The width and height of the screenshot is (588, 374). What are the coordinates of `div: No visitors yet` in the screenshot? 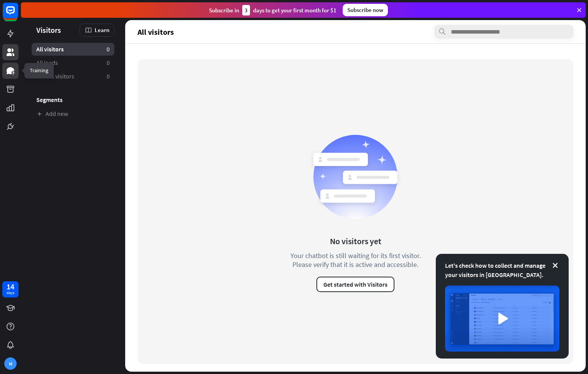 It's located at (355, 241).